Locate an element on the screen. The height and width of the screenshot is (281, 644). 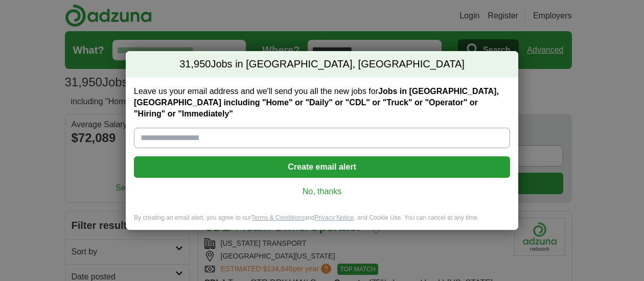
label: Leave us your email address and we'll send you all the new jobs for is located at coordinates (322, 103).